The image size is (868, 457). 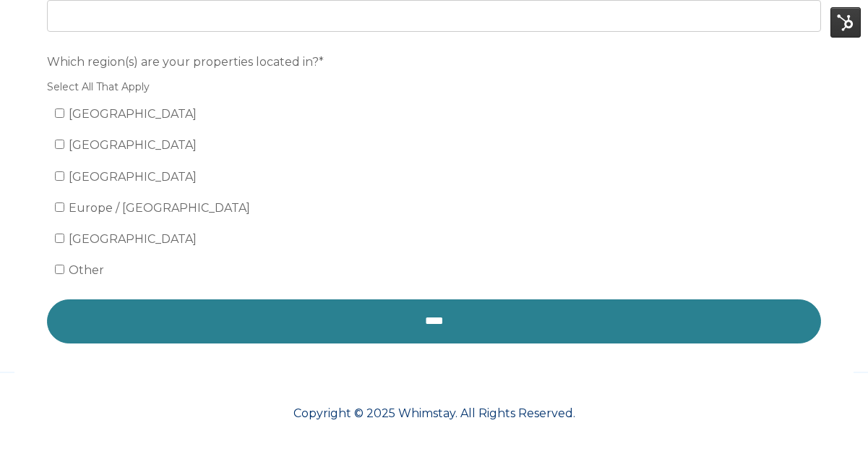 I want to click on img: HubSpot Tools Menu Toggle, so click(x=845, y=22).